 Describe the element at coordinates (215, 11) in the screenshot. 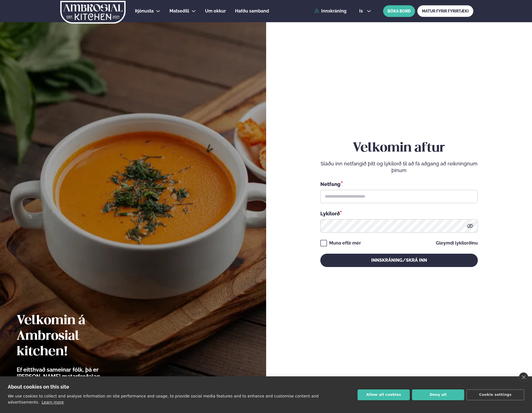

I see `span: Um okkur` at that location.